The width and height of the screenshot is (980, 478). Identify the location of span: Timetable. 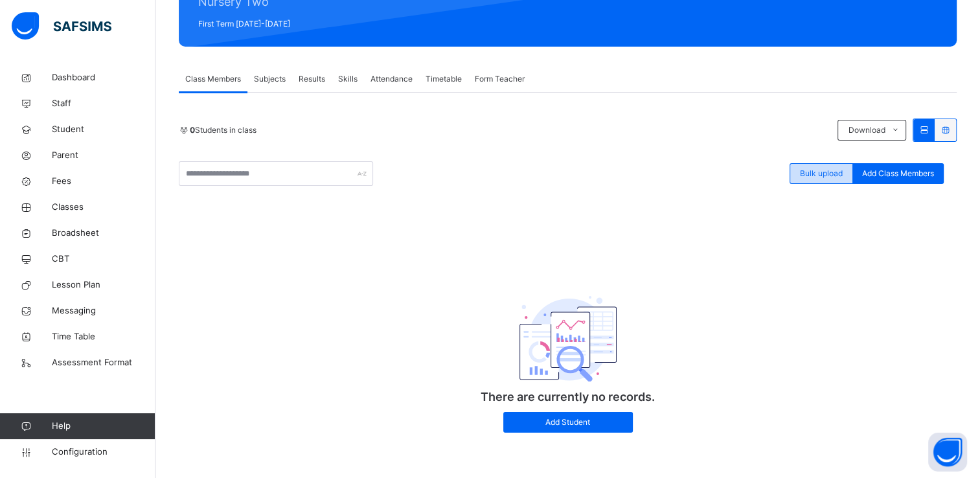
(444, 79).